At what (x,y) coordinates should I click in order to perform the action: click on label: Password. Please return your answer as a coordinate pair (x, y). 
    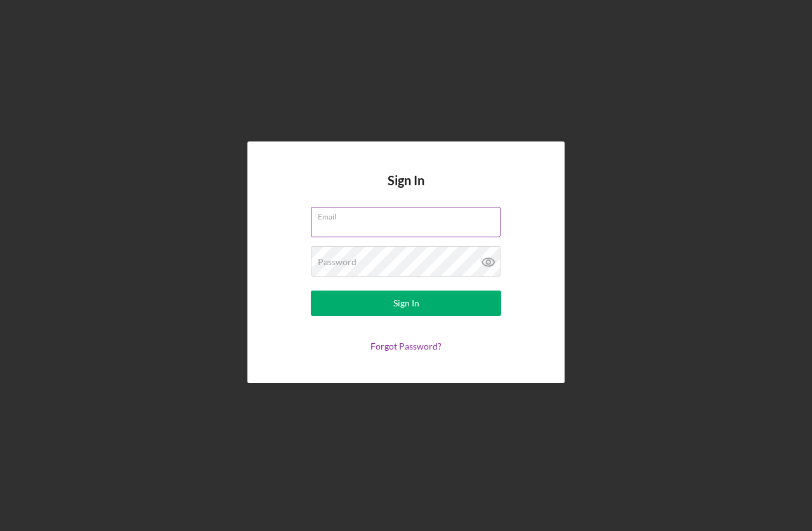
    Looking at the image, I should click on (337, 262).